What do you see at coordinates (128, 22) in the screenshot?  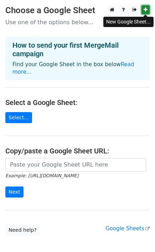 I see `div: New Google Sheet...` at bounding box center [128, 22].